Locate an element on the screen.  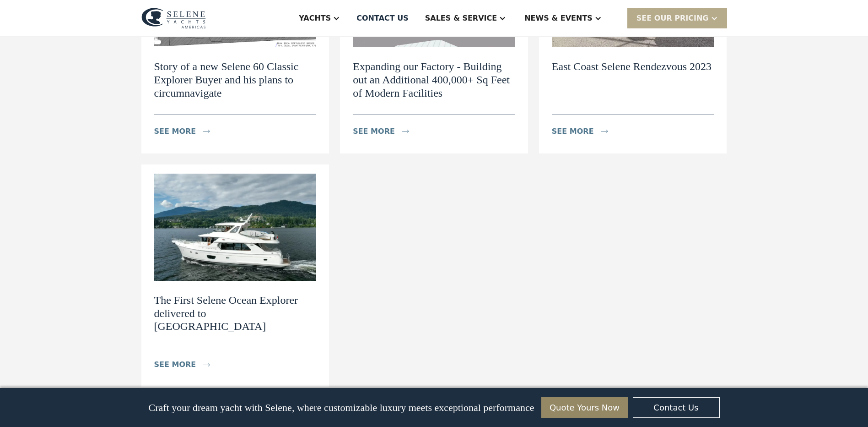
div: Contact US is located at coordinates (383, 18).